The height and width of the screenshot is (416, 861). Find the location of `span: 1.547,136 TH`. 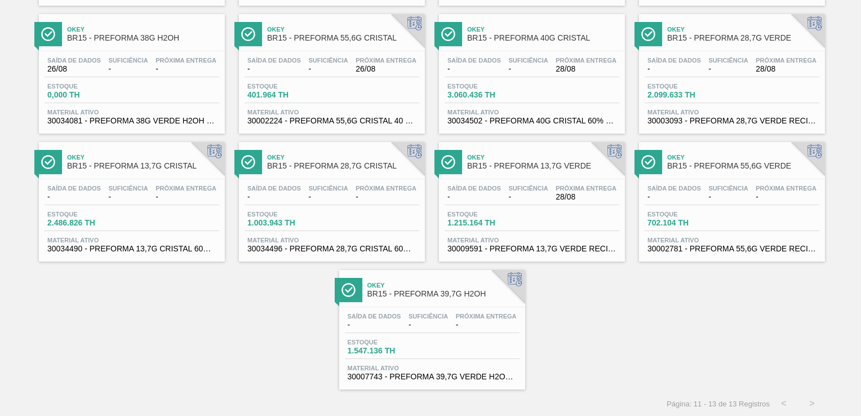

span: 1.547,136 TH is located at coordinates (387, 350).